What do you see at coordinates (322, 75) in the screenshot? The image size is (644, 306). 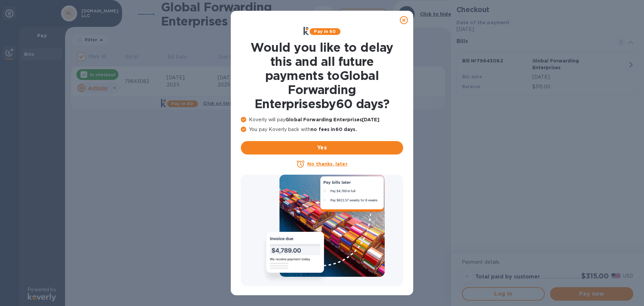 I see `h1: Would you like to delay this and all future payments to Global Forwarding Enterprises by 60 days ?` at bounding box center [322, 75].